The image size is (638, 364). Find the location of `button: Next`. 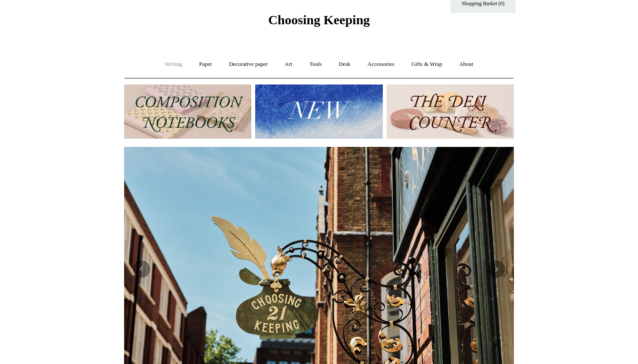

button: Next is located at coordinates (497, 269).